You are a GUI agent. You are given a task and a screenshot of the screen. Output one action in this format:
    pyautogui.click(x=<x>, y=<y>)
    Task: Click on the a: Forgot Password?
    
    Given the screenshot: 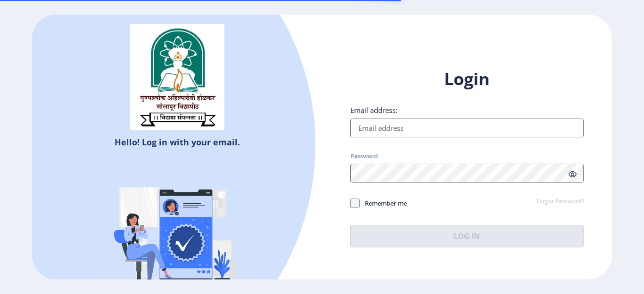 What is the action you would take?
    pyautogui.click(x=560, y=202)
    